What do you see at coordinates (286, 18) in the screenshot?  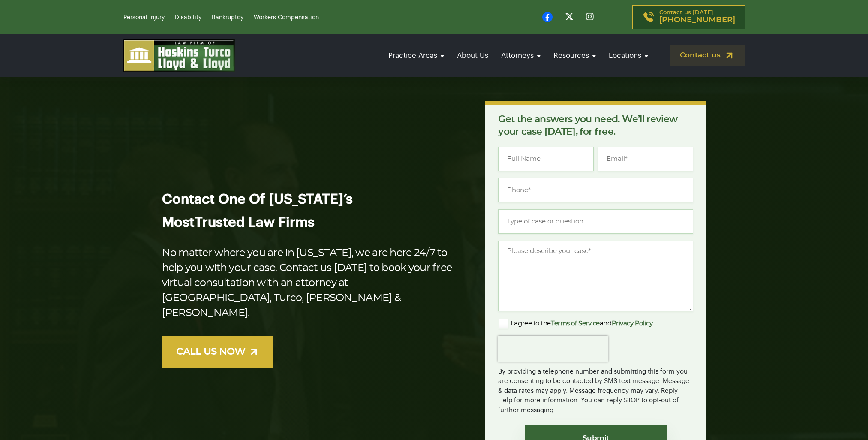 I see `a: Workers Compensation` at bounding box center [286, 18].